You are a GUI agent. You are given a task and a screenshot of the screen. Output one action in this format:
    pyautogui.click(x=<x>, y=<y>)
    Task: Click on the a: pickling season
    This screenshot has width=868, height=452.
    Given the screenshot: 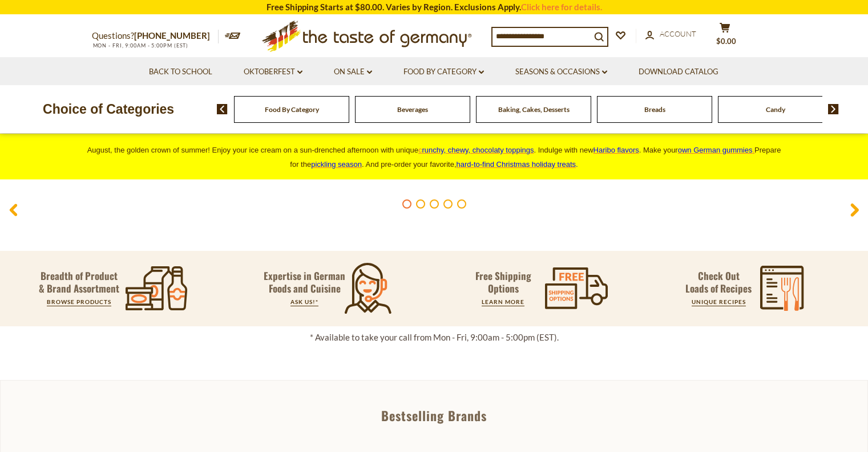 What is the action you would take?
    pyautogui.click(x=336, y=164)
    